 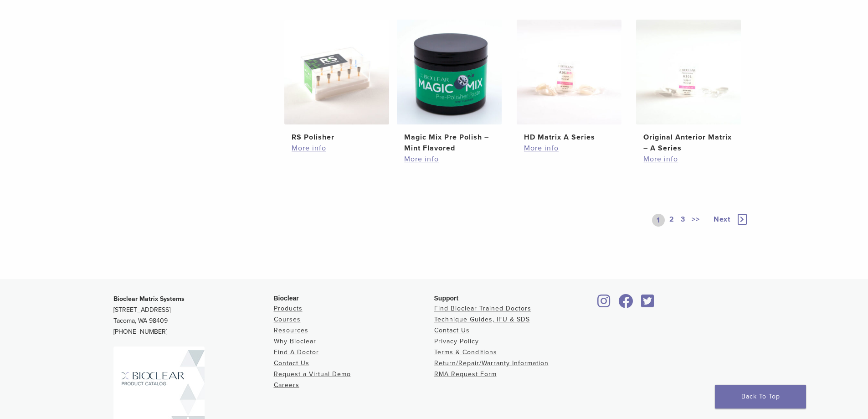 What do you see at coordinates (449, 87) in the screenshot?
I see `a: Magic Mix Pre Polish - Mint FlavoredMagic Mix Pre Polish – Mint Flavored` at bounding box center [449, 87].